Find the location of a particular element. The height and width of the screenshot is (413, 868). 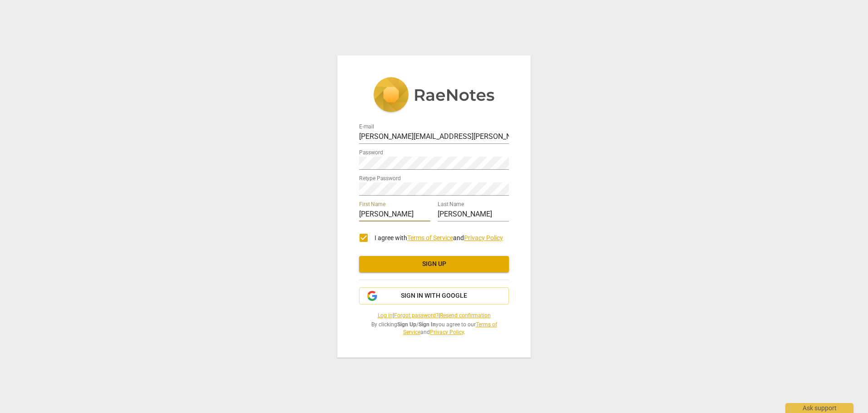

span: By clicking / you agree to our and . is located at coordinates (434, 328).